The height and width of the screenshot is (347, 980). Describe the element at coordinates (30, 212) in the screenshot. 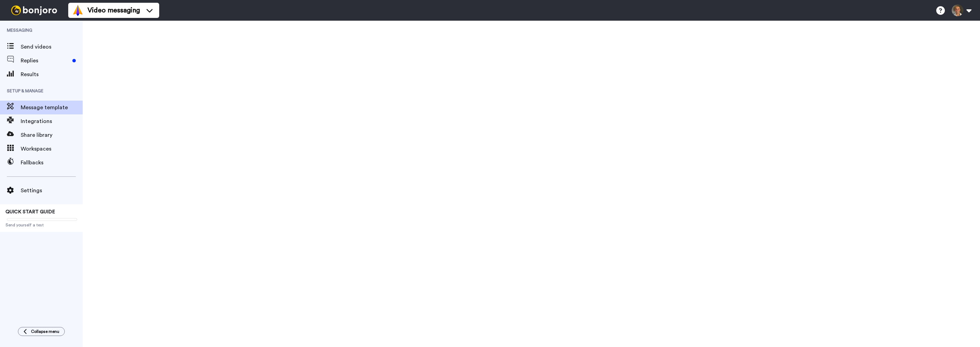

I see `span: QUICK START GUIDE` at that location.